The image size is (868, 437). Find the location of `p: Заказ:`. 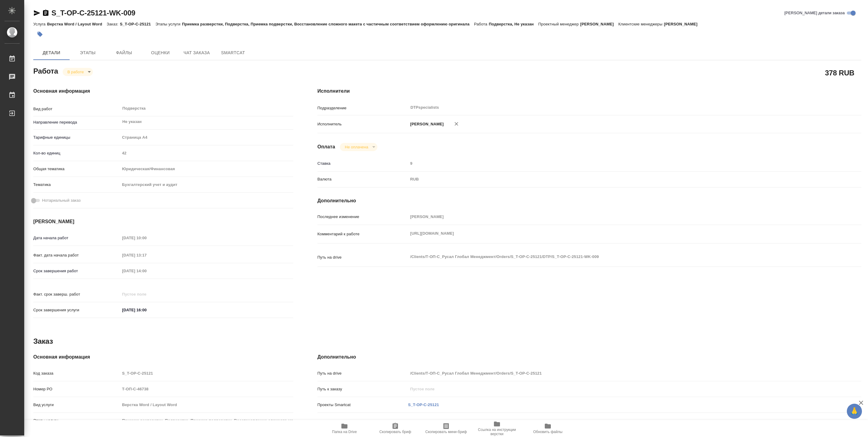

p: Заказ: is located at coordinates (114, 24).